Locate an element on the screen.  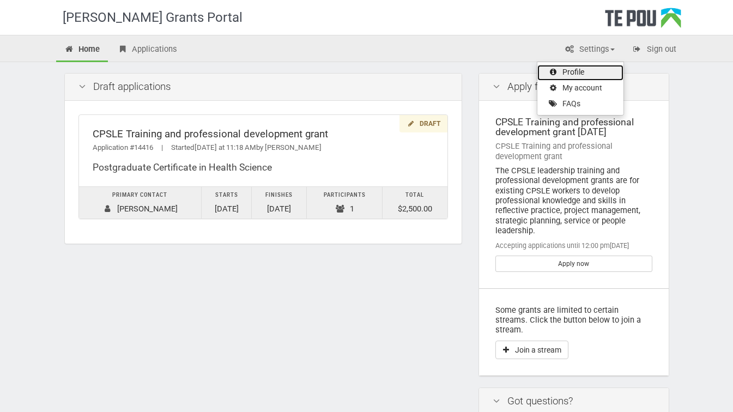
a: Profile is located at coordinates (580, 72).